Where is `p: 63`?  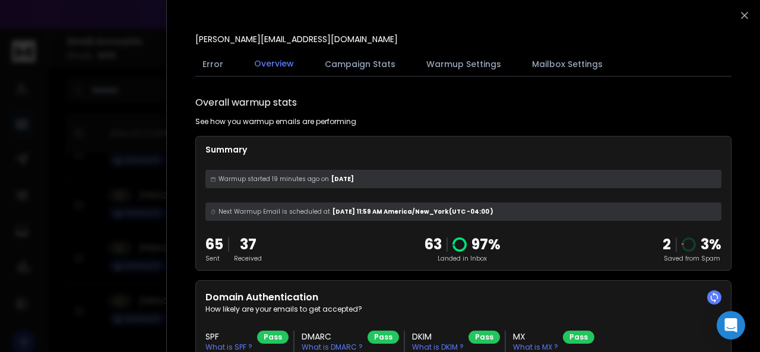
p: 63 is located at coordinates (433, 244).